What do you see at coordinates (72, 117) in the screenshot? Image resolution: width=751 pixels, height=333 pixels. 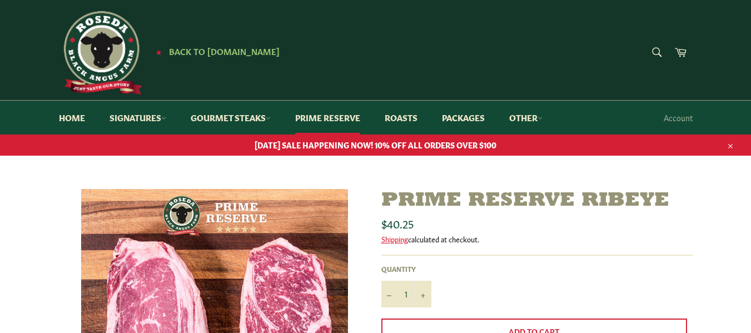 I see `a: Home` at bounding box center [72, 117].